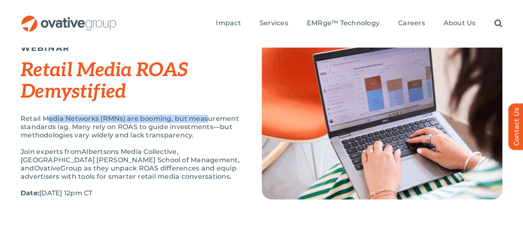 This screenshot has height=228, width=523. I want to click on a: Impact, so click(228, 24).